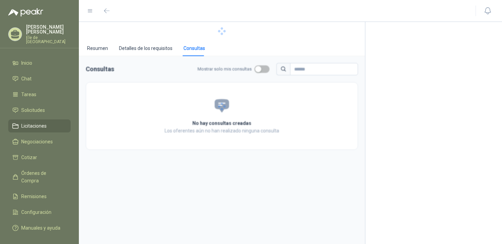  I want to click on a: Cotizar, so click(39, 158).